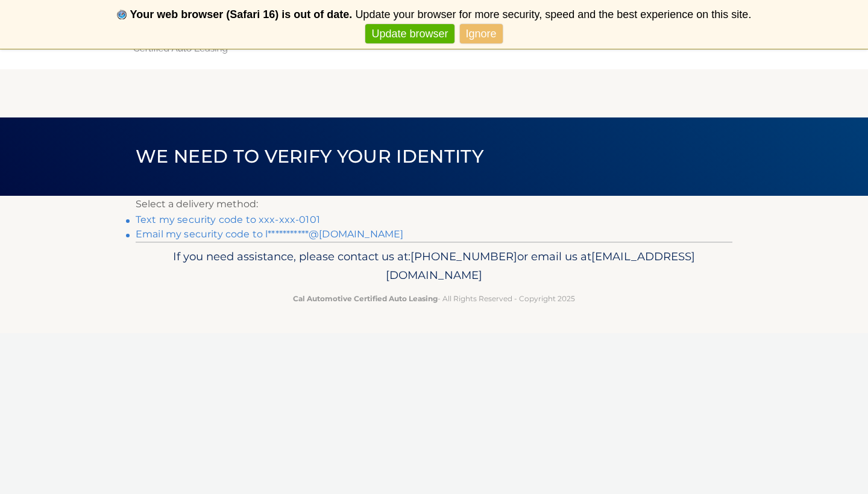 This screenshot has height=494, width=868. What do you see at coordinates (434, 204) in the screenshot?
I see `p: Select a delivery method:` at bounding box center [434, 204].